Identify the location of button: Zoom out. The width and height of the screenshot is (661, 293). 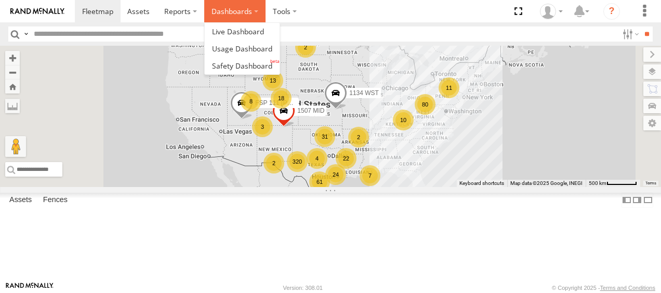
(12, 72).